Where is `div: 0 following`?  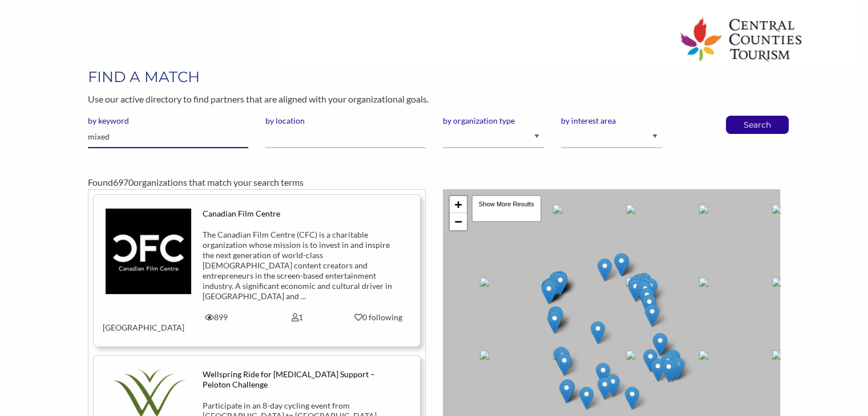 div: 0 following is located at coordinates (379, 317).